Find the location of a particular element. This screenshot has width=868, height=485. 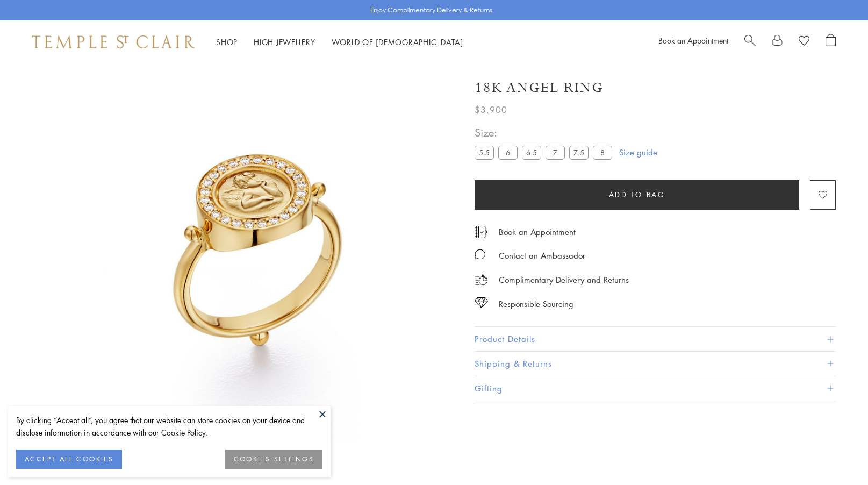

h1: 18K Angel Ring is located at coordinates (539, 88).